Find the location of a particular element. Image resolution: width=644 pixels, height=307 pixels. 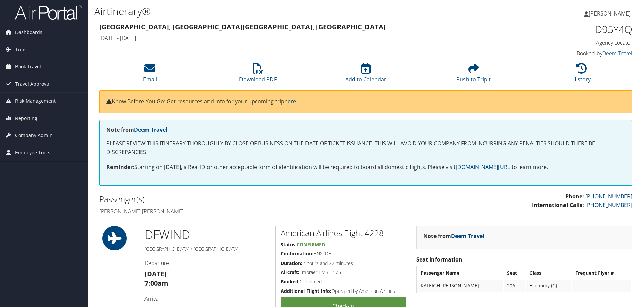

a: History is located at coordinates (581, 75).